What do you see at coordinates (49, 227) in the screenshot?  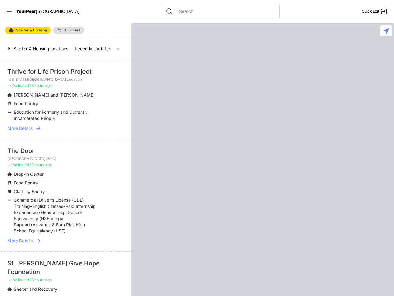 I see `span: Advance & Earn Plus High School Equivalency (HSE)` at bounding box center [49, 227].